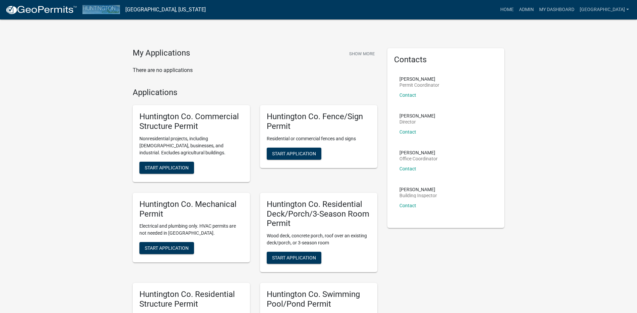 This screenshot has width=637, height=313. What do you see at coordinates (526, 10) in the screenshot?
I see `a: Admin` at bounding box center [526, 10].